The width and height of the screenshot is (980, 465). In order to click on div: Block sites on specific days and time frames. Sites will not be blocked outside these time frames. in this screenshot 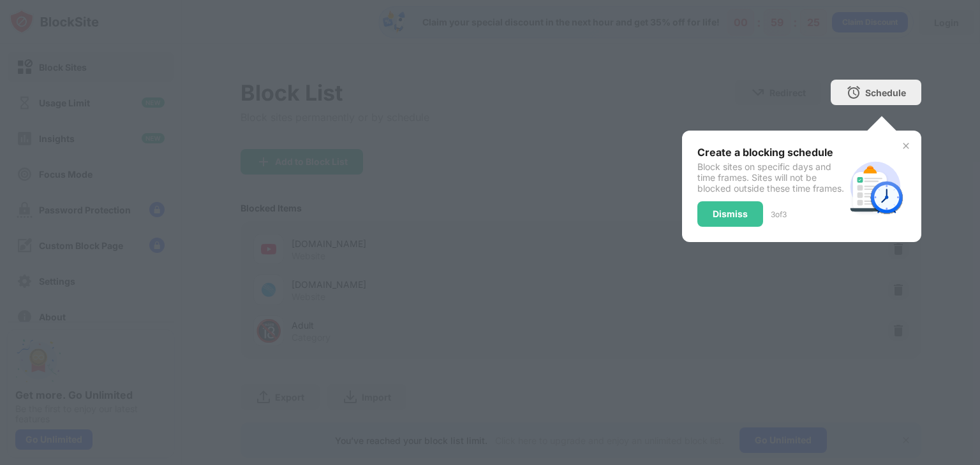, I will do `click(771, 177)`.